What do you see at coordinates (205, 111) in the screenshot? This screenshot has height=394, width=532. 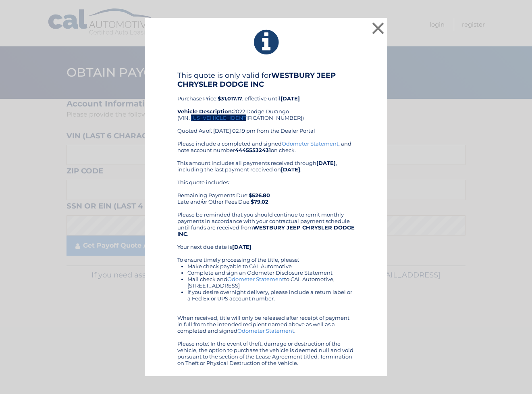 I see `strong: Vehicle Description:` at bounding box center [205, 111].